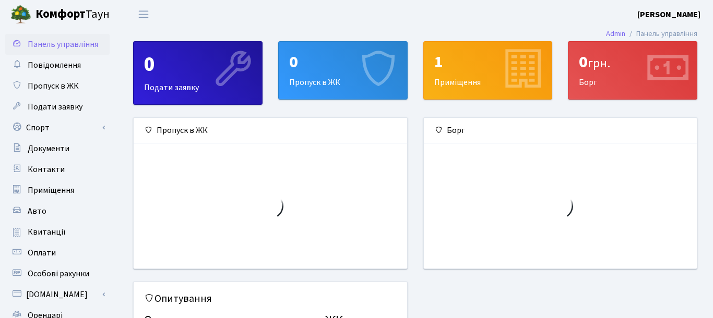 The height and width of the screenshot is (318, 713). What do you see at coordinates (73, 15) in the screenshot?
I see `span: Таун` at bounding box center [73, 15].